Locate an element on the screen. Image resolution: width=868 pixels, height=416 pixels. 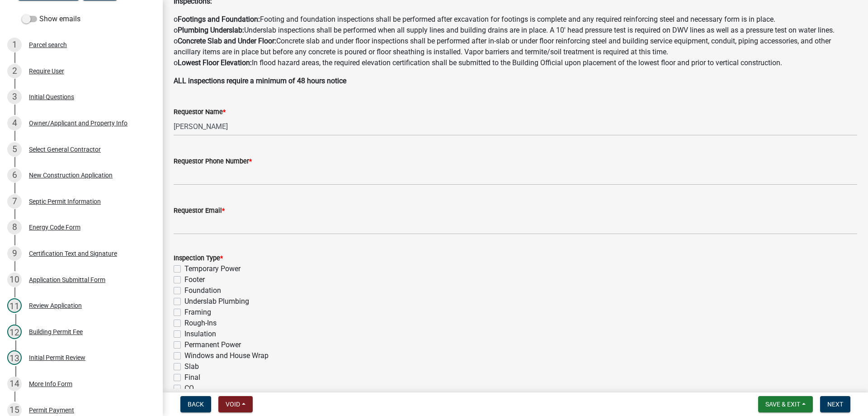
label: Slab is located at coordinates (192, 366).